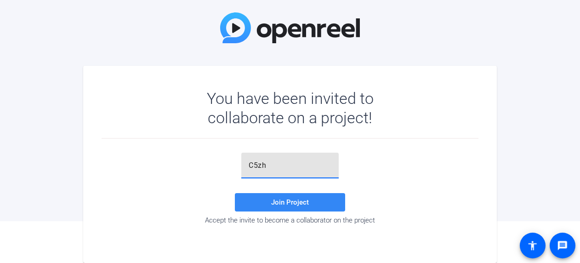  What do you see at coordinates (290, 28) in the screenshot?
I see `img: OpenReel Logo` at bounding box center [290, 28].